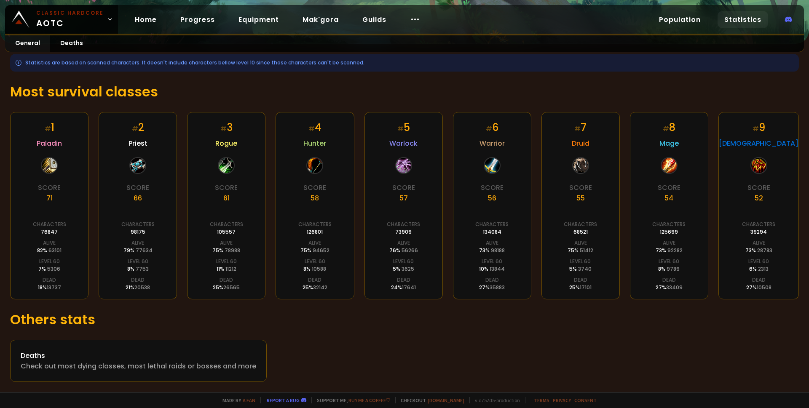 The width and height of the screenshot is (809, 408). I want to click on a: a fan, so click(249, 400).